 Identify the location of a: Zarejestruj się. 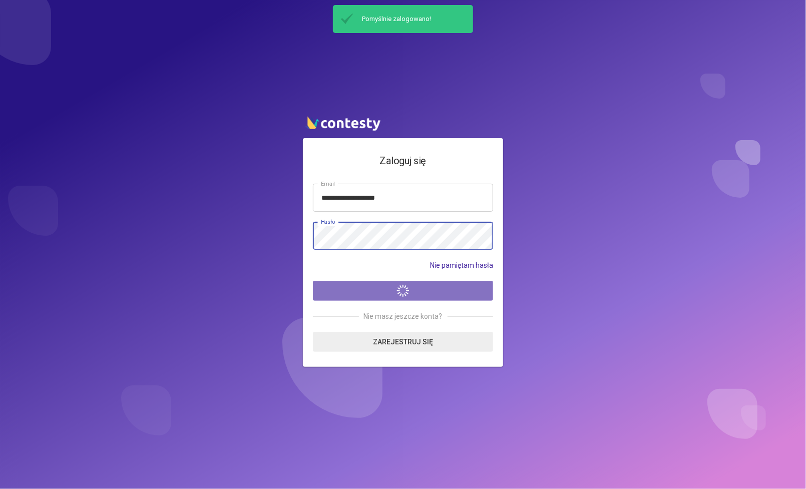
(403, 342).